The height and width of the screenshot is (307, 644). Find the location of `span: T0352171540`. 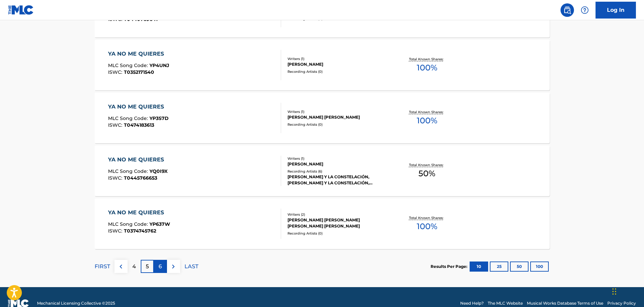

span: T0352171540 is located at coordinates (139, 72).